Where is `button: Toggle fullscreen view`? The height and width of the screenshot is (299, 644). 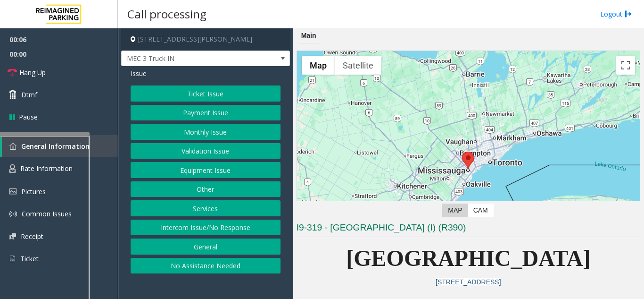
button: Toggle fullscreen view is located at coordinates (626, 65).